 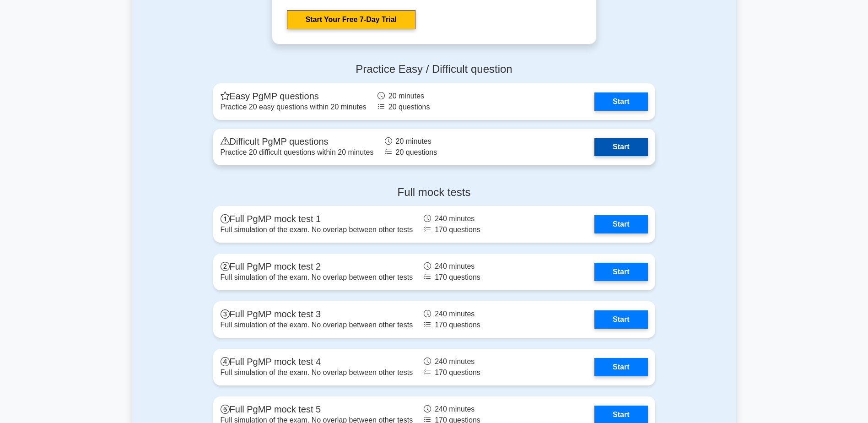 What do you see at coordinates (351, 19) in the screenshot?
I see `a: Start Your Free 7-Day Trial` at bounding box center [351, 19].